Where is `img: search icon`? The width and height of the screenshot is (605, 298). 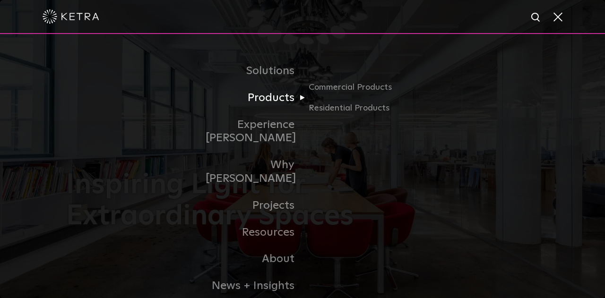
img: search icon is located at coordinates (536, 17).